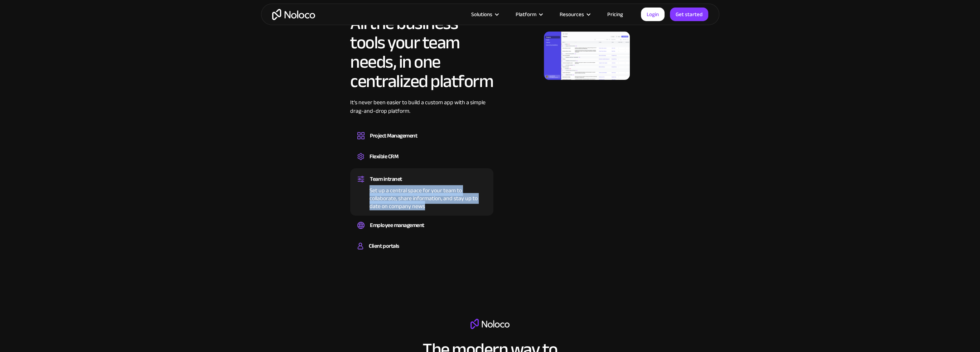  What do you see at coordinates (422, 112) in the screenshot?
I see `div: It’s never been easier to build a custom app with a simple drag-and-drop platform.` at bounding box center [422, 112].